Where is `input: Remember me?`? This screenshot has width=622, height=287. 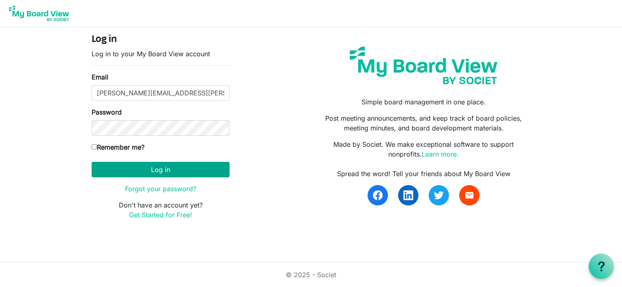
input: Remember me? is located at coordinates (94, 147).